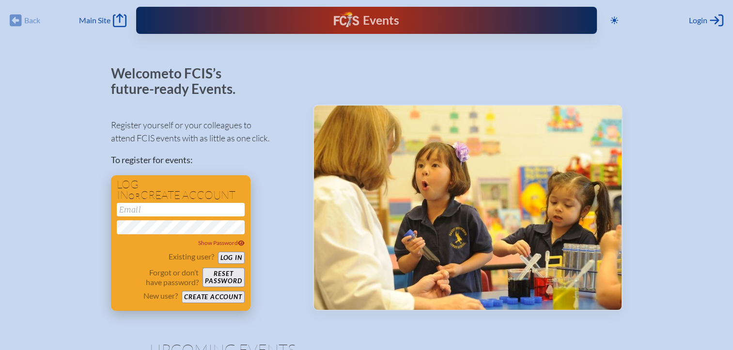 The image size is (733, 350). What do you see at coordinates (204, 160) in the screenshot?
I see `p: To register for events:` at bounding box center [204, 160].